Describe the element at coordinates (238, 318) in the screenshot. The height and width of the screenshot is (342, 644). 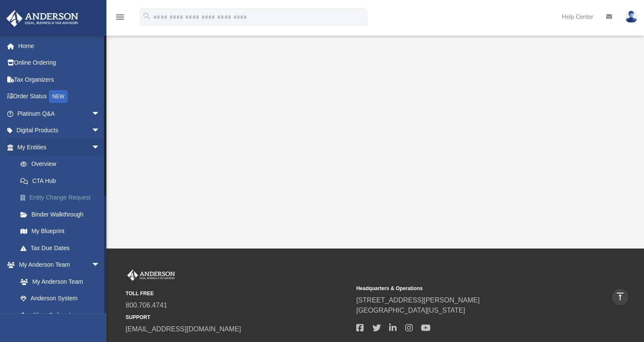
I see `small: SUPPORT` at that location.